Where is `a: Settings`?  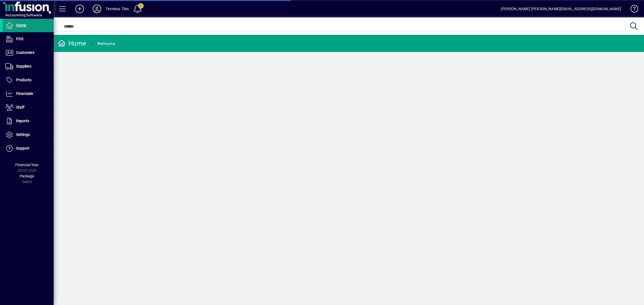
a: Settings is located at coordinates (28, 134).